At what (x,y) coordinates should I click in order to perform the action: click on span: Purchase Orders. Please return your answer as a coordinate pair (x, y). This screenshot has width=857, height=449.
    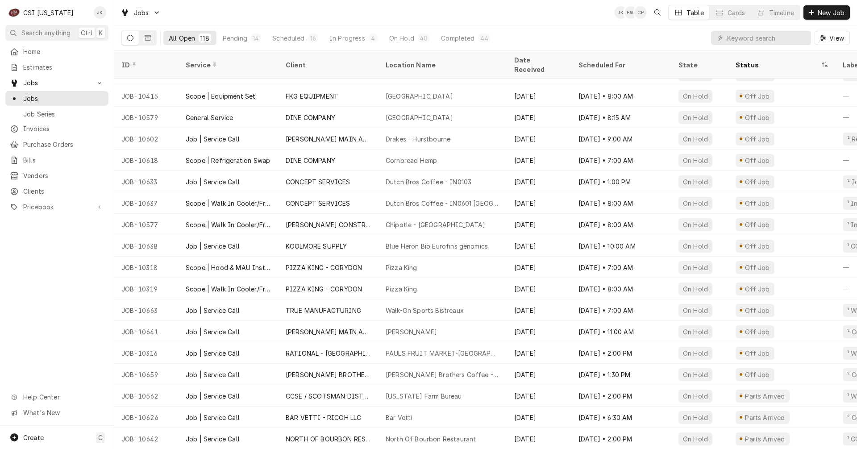
    Looking at the image, I should click on (63, 144).